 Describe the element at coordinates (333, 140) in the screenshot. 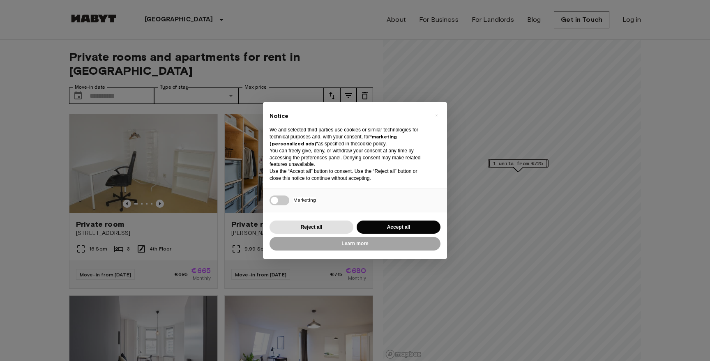

I see `strong: “marketing (personalized ads)”` at that location.